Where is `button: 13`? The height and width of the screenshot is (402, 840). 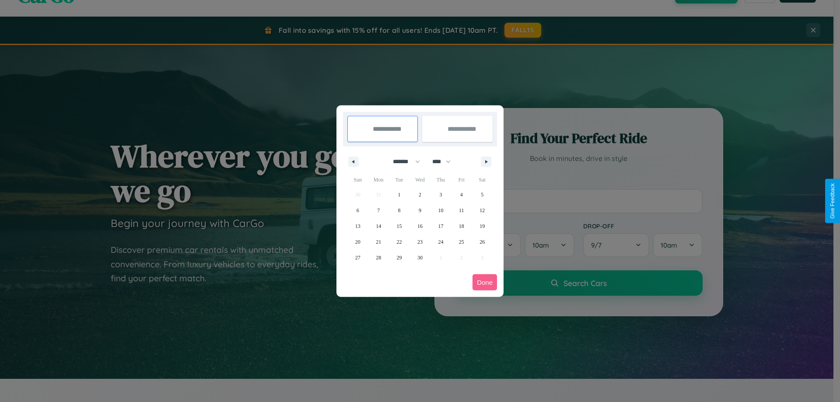 button: 13 is located at coordinates (358, 226).